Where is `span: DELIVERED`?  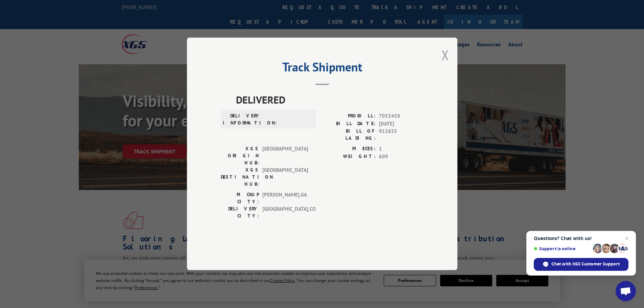
span: DELIVERED is located at coordinates (329, 100).